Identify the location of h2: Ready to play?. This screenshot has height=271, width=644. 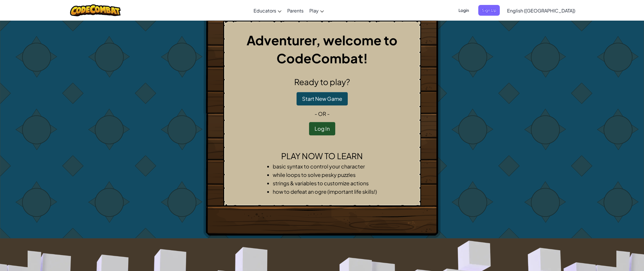
(322, 82).